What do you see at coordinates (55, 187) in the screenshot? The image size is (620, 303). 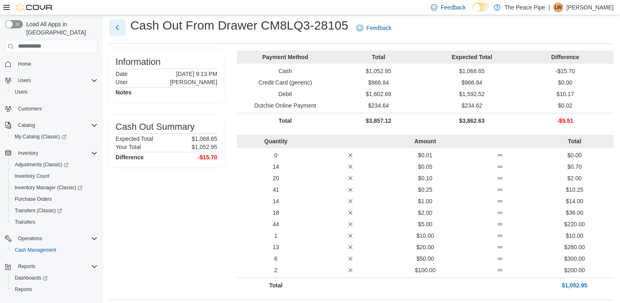 I see `a: Inventory Manager (Classic)` at bounding box center [55, 187].